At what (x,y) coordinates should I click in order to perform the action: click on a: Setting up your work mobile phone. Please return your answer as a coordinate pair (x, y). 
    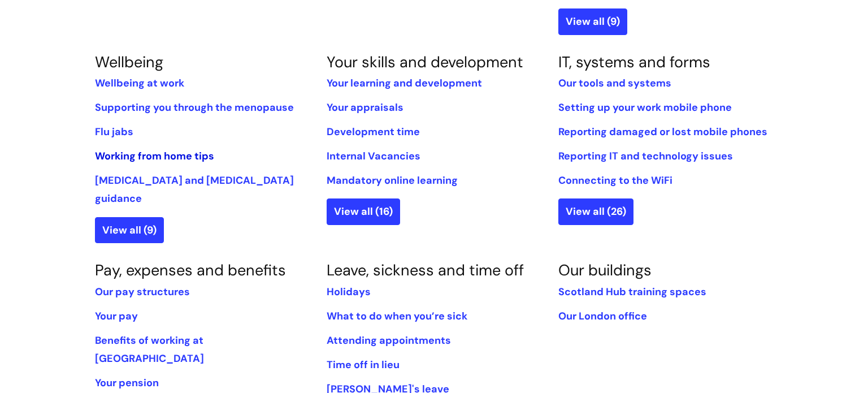
    Looking at the image, I should click on (645, 107).